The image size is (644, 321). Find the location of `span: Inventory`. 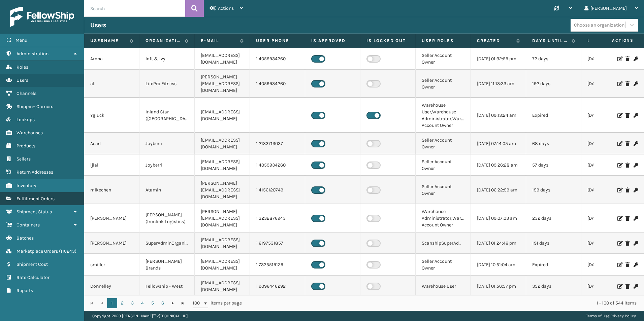

span: Inventory is located at coordinates (26, 185).